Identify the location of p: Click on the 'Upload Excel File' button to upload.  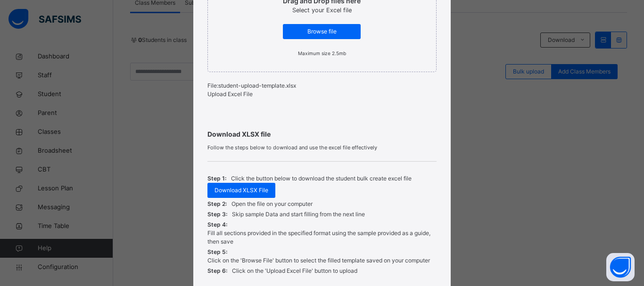
(295, 270).